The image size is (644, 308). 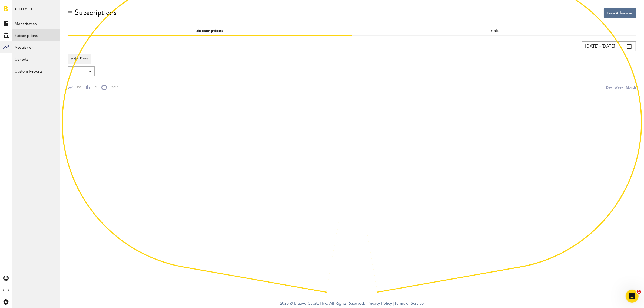 I want to click on span: Analytics, so click(x=25, y=12).